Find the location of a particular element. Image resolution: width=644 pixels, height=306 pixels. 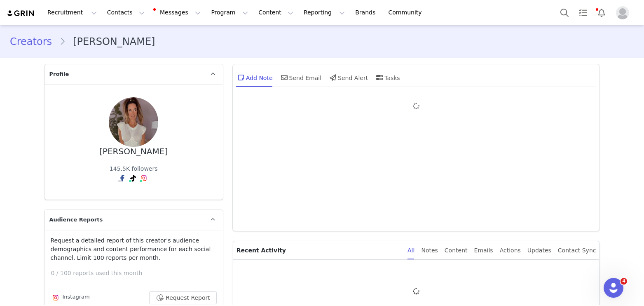

div: Instagram is located at coordinates (70, 298).